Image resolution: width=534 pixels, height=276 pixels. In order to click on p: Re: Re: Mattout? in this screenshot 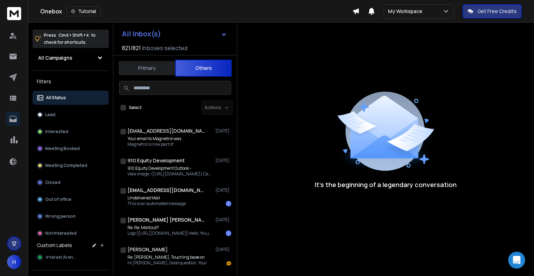, I will do `click(170, 228)`.